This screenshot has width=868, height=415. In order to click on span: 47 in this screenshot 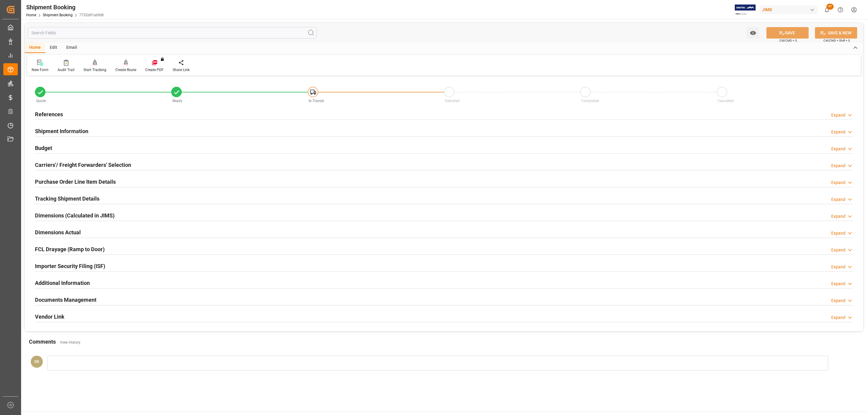, I will do `click(830, 7)`.